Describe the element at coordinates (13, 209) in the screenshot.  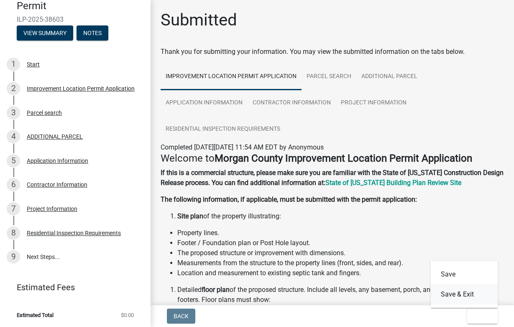
I see `div: 7` at that location.